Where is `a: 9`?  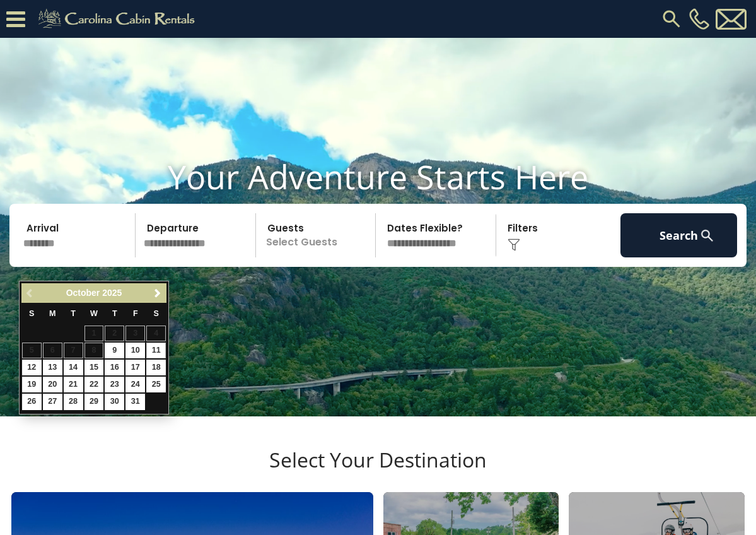
a: 9 is located at coordinates (114, 350).